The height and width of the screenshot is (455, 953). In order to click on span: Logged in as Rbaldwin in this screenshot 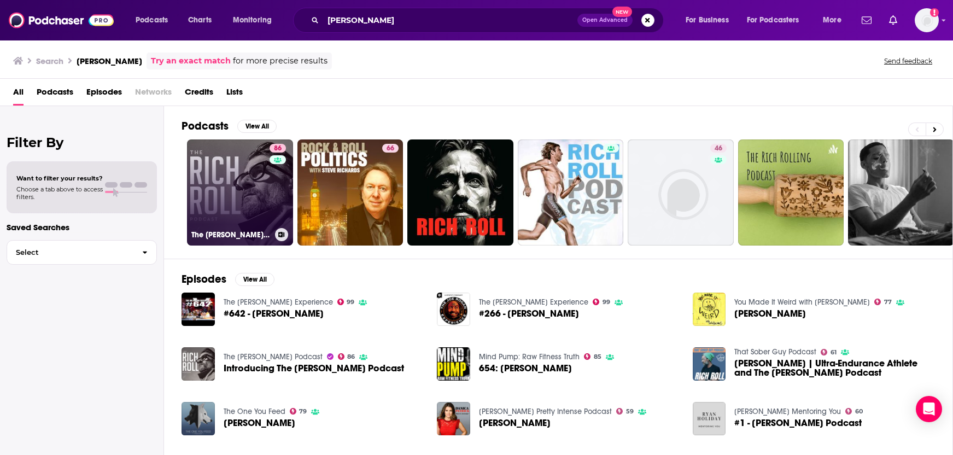, I will do `click(926, 20)`.